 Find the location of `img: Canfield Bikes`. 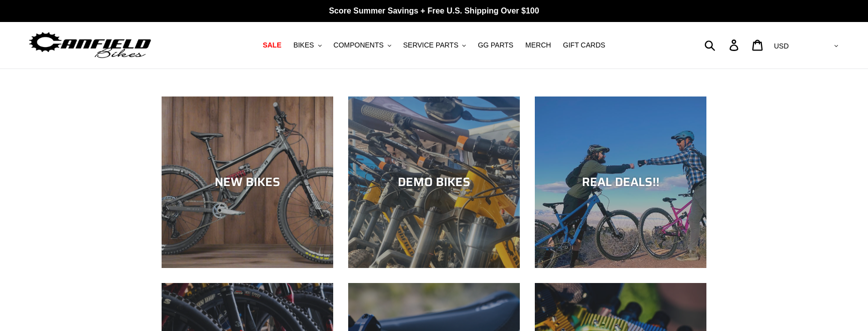

img: Canfield Bikes is located at coordinates (90, 45).